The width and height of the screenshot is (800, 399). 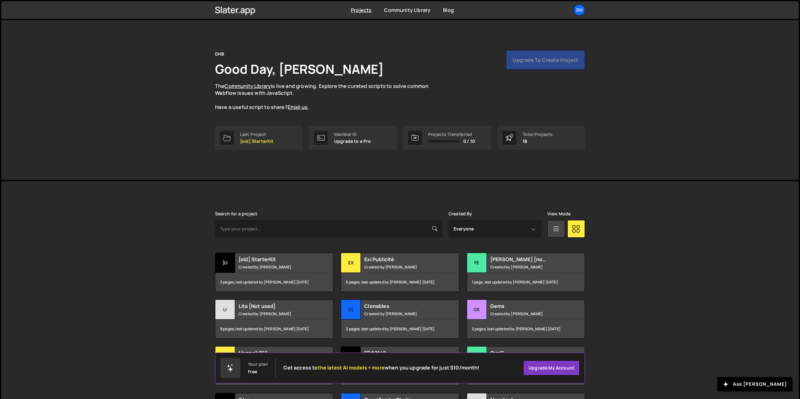 What do you see at coordinates (351, 309) in the screenshot?
I see `div: Cl` at bounding box center [351, 309].